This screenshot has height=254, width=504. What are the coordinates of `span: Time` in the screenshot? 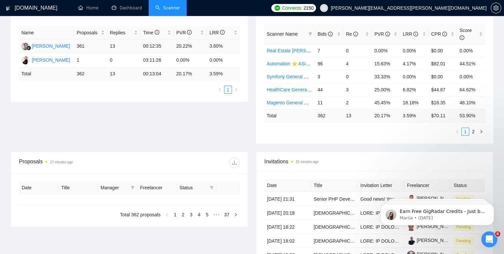 It's located at (151, 33).